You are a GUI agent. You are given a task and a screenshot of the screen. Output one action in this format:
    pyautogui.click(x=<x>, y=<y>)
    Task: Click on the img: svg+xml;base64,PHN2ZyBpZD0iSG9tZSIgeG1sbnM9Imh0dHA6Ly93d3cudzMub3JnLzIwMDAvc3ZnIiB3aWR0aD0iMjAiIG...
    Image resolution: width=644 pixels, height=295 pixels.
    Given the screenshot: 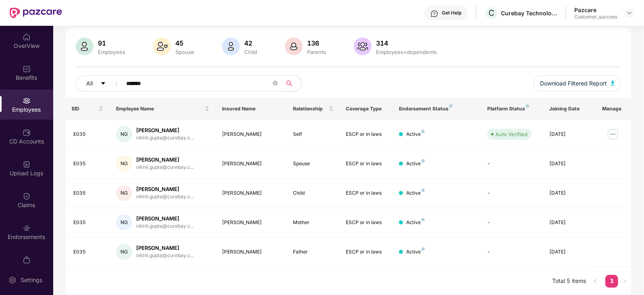 What is the action you would take?
    pyautogui.click(x=27, y=37)
    